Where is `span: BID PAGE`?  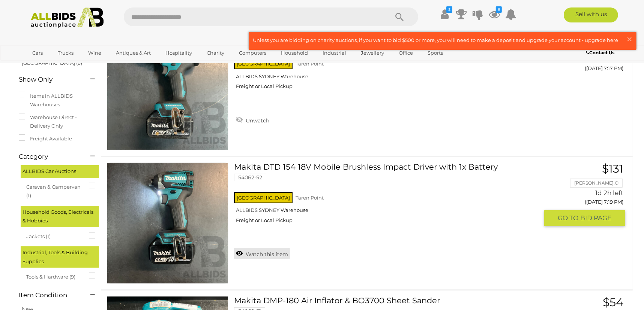
span: BID PAGE is located at coordinates (595, 218).